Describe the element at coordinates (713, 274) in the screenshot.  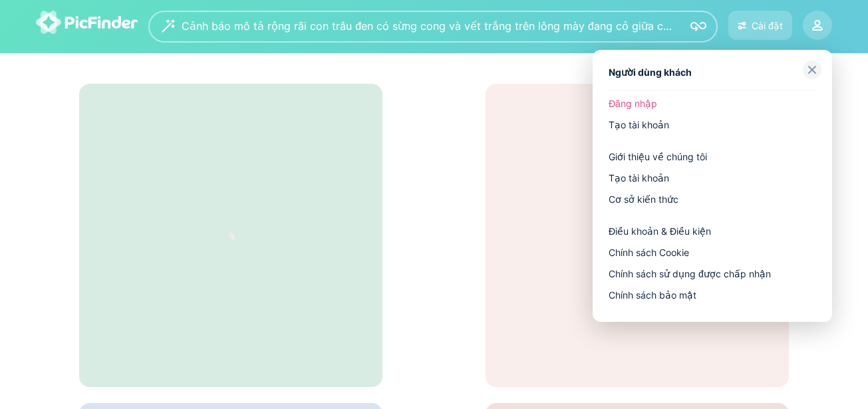
I see `a: Chính sách sử dụng được chấp nhận` at that location.